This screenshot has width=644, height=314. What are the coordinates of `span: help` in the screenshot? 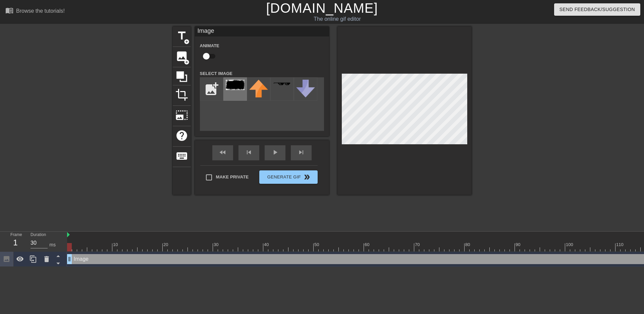 It's located at (182, 136).